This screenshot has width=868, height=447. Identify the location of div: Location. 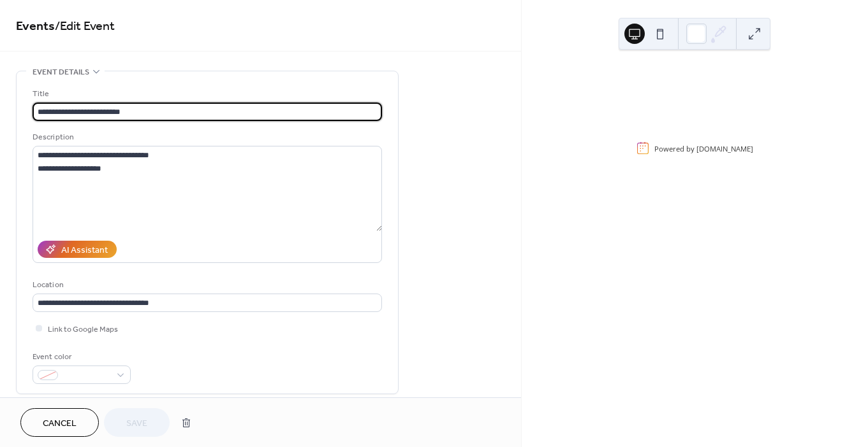
(206, 285).